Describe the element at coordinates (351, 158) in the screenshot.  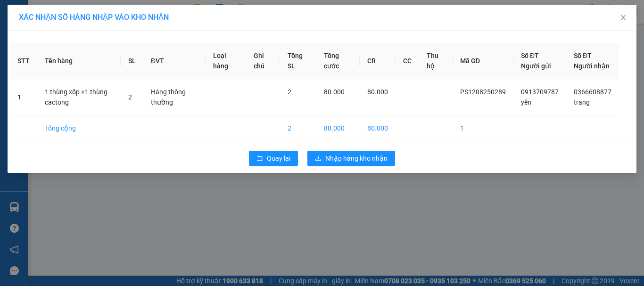
I see `button: downloadNhập hàng kho nhận` at that location.